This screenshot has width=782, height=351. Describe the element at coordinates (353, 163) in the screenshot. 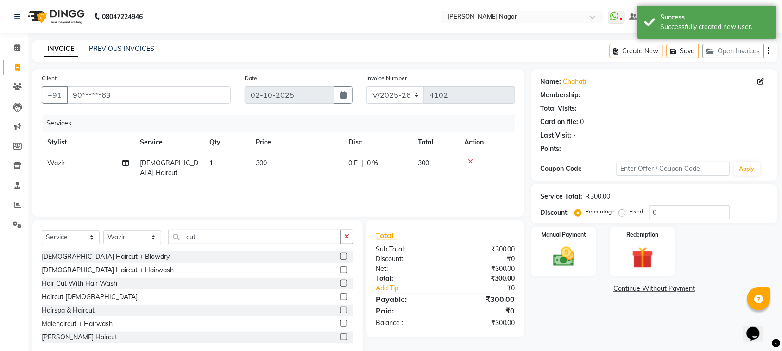

I see `span: 0 F` at that location.